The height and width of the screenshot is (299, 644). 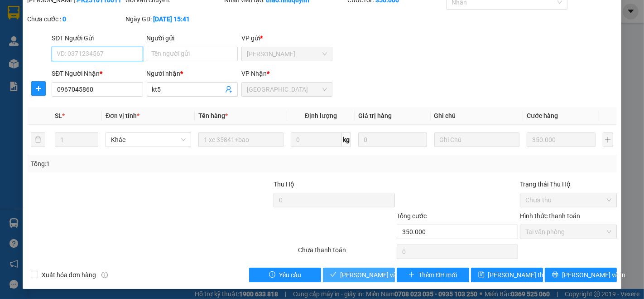 What do you see at coordinates (555, 275) in the screenshot?
I see `span: printer` at bounding box center [555, 275].